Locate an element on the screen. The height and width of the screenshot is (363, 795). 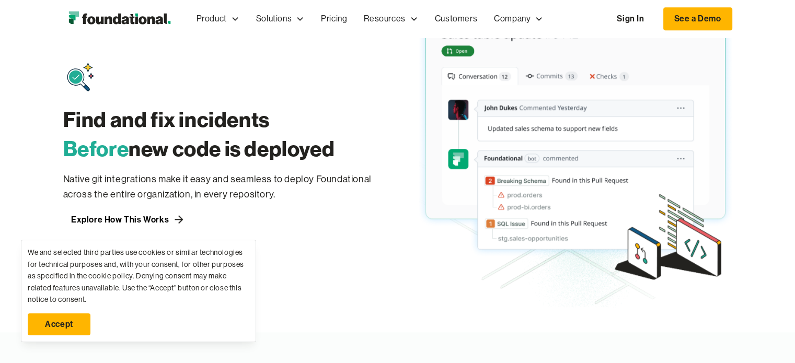
div: Explore How This Works is located at coordinates (120, 219).